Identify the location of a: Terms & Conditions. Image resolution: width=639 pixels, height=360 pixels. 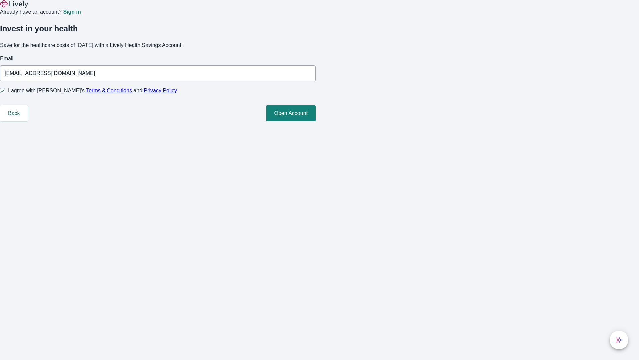
(109, 90).